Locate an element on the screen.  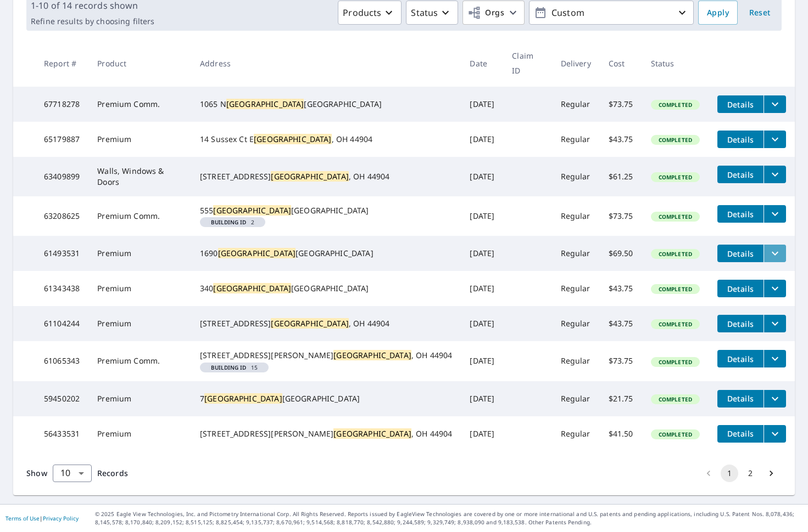
button: Status is located at coordinates (431, 12).